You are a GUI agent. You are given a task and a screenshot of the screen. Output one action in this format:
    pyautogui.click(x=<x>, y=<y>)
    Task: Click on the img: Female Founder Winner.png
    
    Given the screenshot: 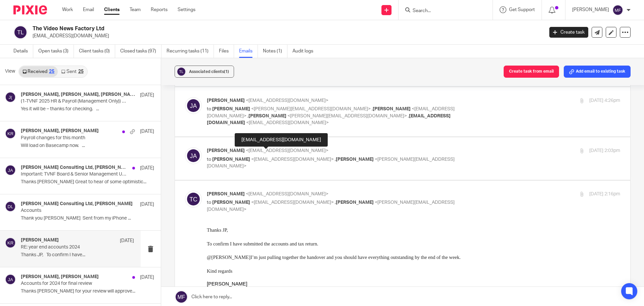 What is the action you would take?
    pyautogui.click(x=18, y=82)
    